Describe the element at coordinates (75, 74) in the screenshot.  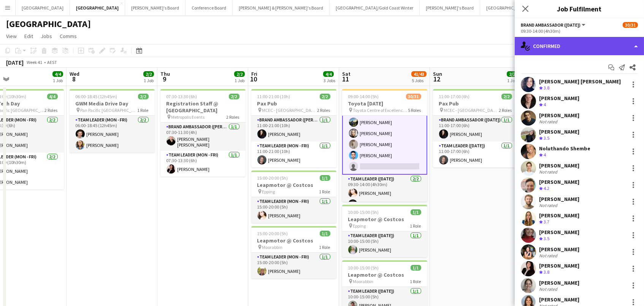
I see `span: Wed` at that location.